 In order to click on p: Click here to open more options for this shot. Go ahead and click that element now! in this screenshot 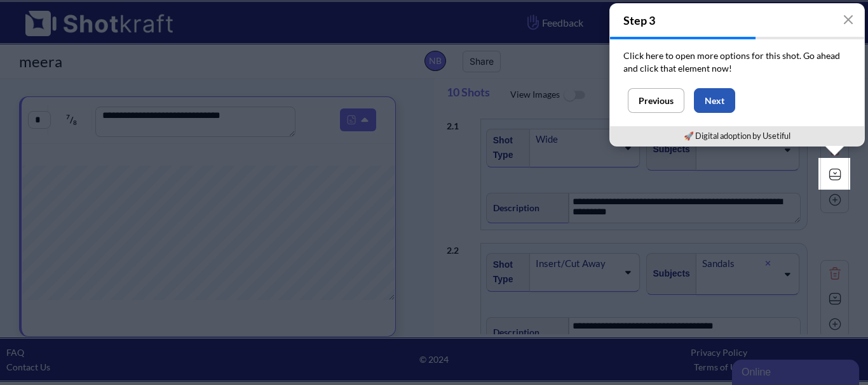, I will do `click(737, 62)`.